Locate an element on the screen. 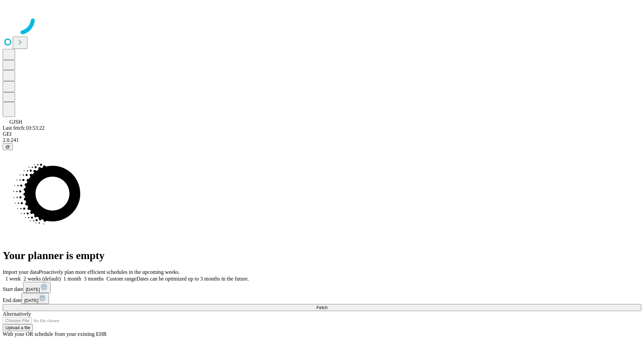 The image size is (644, 362). span: 1 month is located at coordinates (72, 278).